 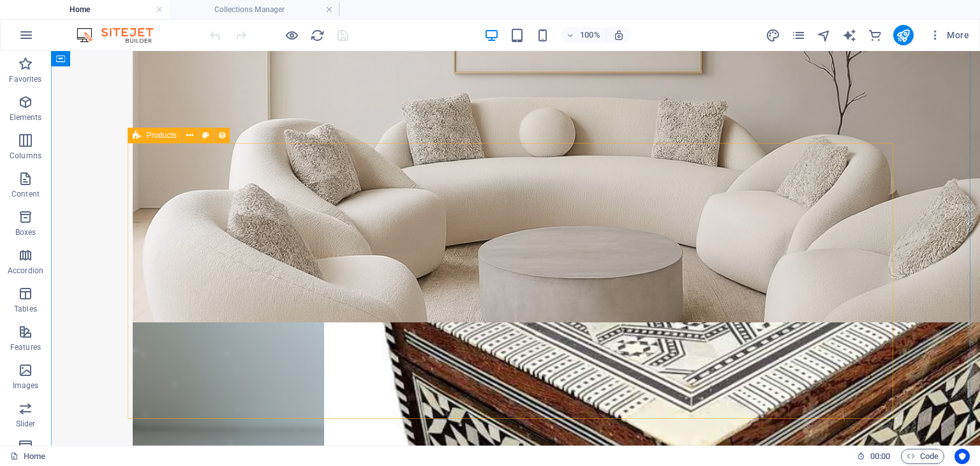 I want to click on button: 100%, so click(x=583, y=35).